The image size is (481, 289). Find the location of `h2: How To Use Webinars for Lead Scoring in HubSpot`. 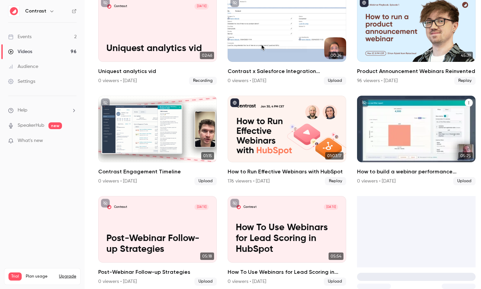

h2: How To Use Webinars for Lead Scoring in HubSpot is located at coordinates (287, 273).